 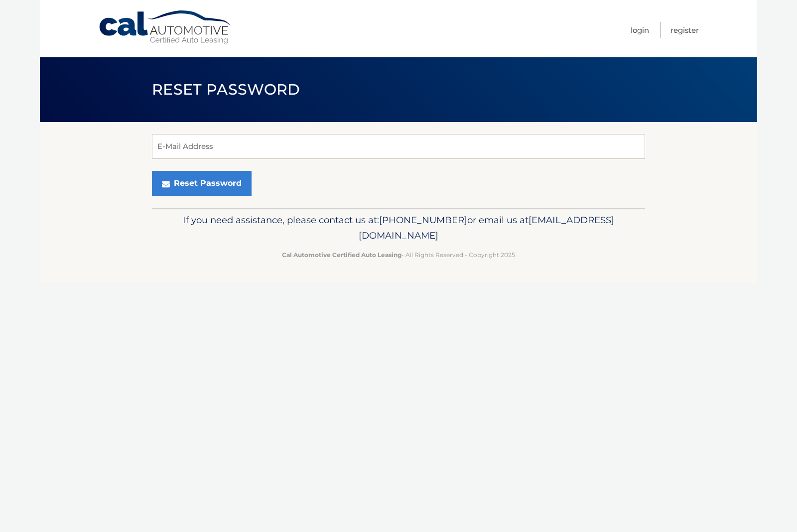 I want to click on strong: Cal Automotive Certified Auto Leasing, so click(x=342, y=254).